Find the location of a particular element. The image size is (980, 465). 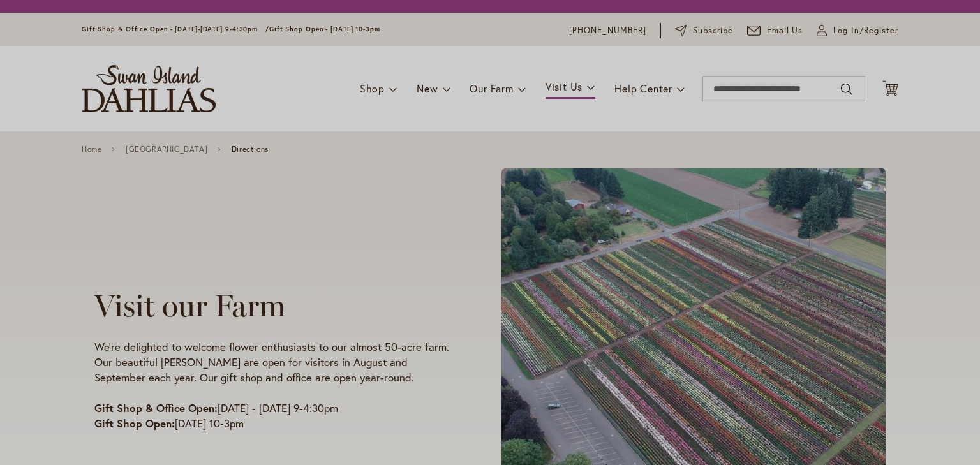

strong: Gift Shop Open: is located at coordinates (135, 423).